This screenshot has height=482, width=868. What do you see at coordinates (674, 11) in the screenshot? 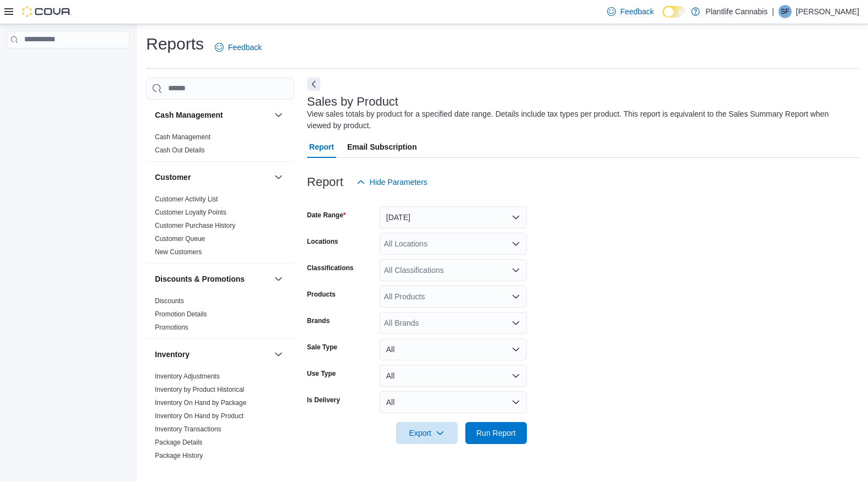
I see `input: Dark Mode` at bounding box center [674, 11].